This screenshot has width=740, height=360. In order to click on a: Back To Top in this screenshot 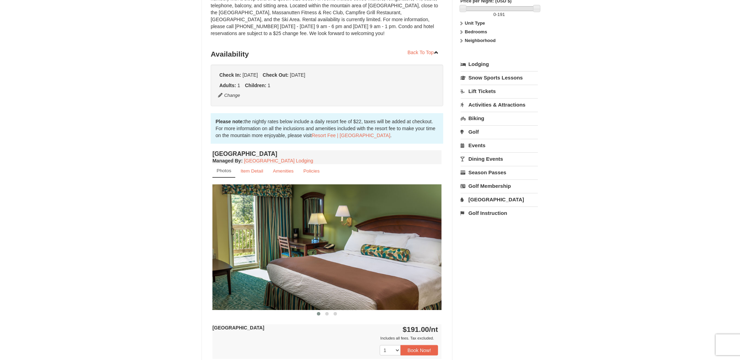, I will do `click(423, 52)`.